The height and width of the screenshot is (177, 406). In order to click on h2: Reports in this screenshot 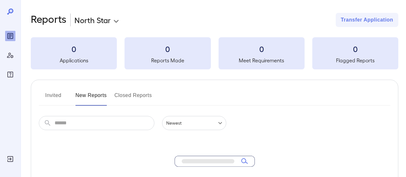, I will do `click(48, 20)`.